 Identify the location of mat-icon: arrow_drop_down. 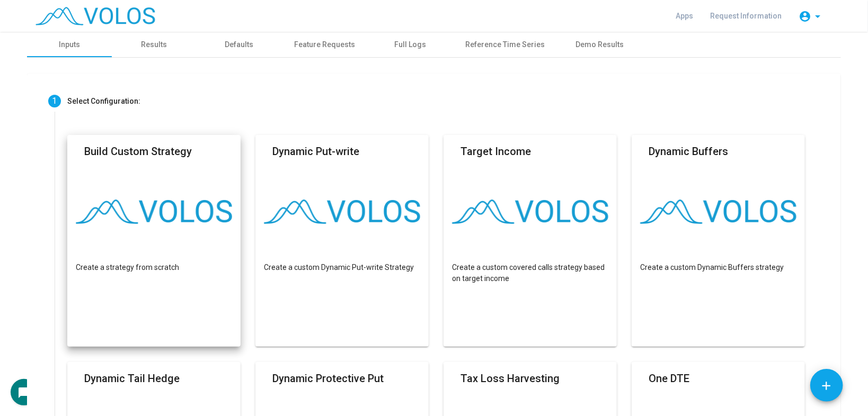
(818, 17).